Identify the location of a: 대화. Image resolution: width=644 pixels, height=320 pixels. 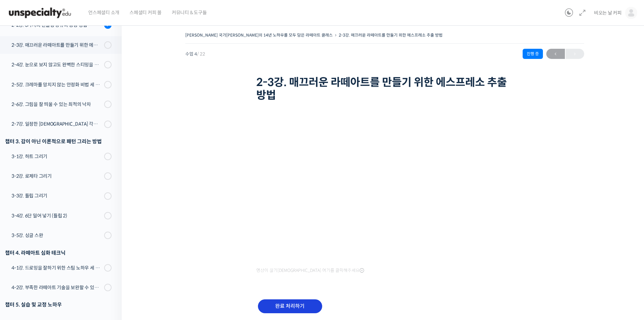
(66, 223).